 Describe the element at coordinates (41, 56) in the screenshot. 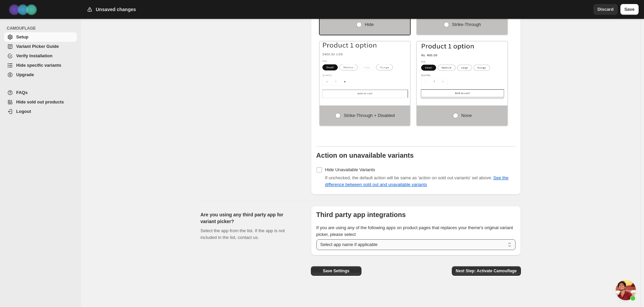

I see `a: Verify Installation` at that location.